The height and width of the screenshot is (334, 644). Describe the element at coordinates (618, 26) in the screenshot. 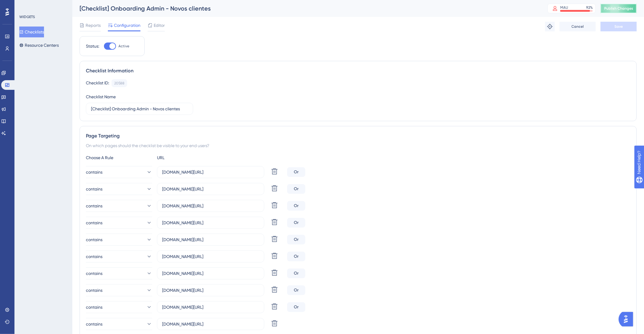

I see `span: Save` at that location.